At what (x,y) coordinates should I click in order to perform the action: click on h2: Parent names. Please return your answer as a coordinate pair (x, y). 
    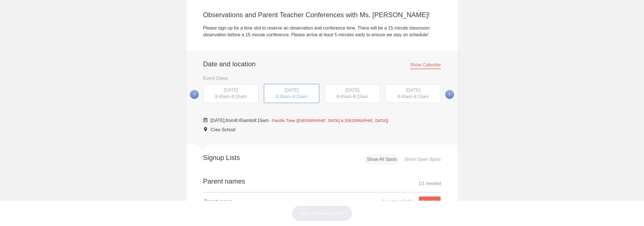
    Looking at the image, I should click on (322, 184).